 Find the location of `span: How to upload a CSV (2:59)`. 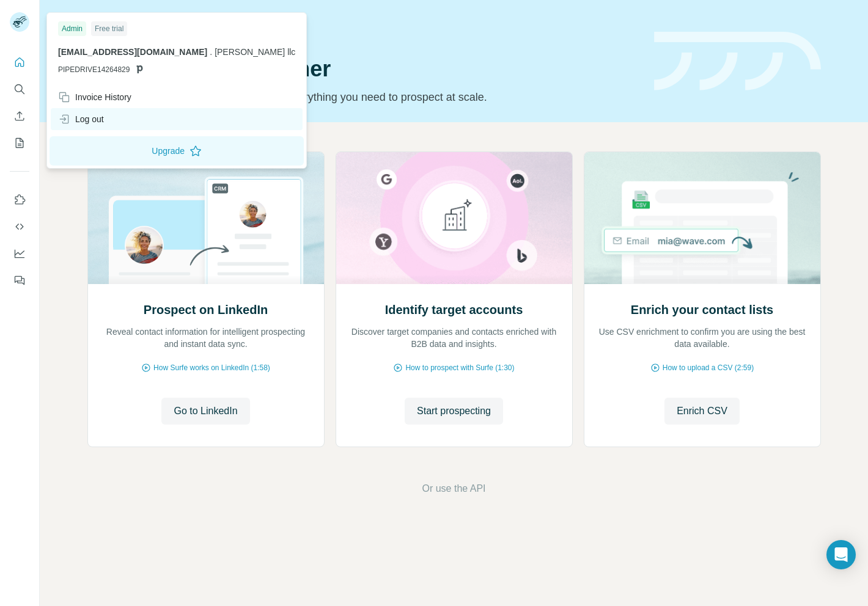

span: How to upload a CSV (2:59) is located at coordinates (708, 368).